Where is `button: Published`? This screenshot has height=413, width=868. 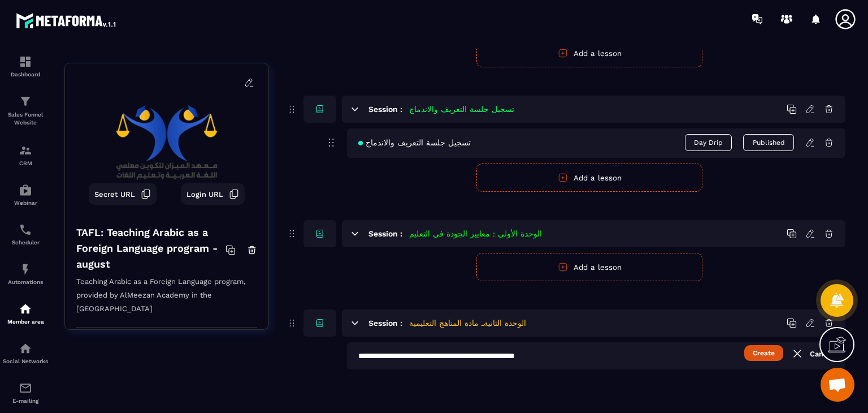 button: Published is located at coordinates (769, 143).